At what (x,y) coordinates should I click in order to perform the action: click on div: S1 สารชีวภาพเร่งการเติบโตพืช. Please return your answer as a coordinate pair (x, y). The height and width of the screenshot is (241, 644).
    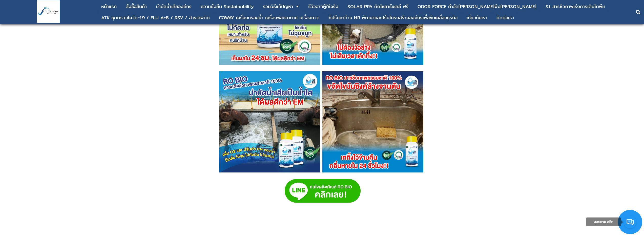
    Looking at the image, I should click on (575, 7).